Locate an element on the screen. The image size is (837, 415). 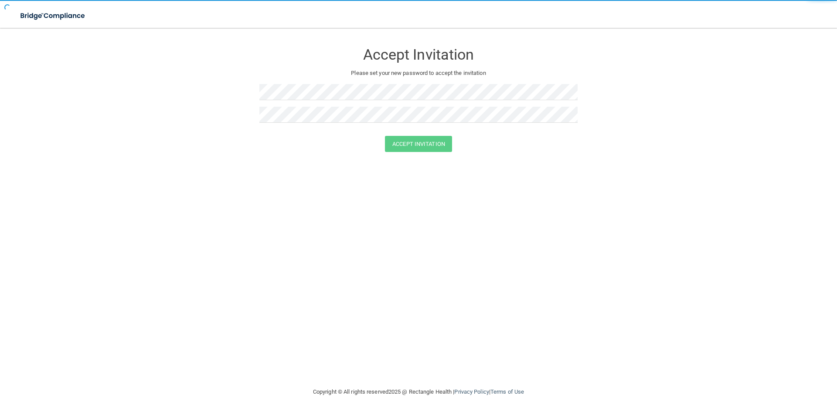
button: Accept Invitation is located at coordinates (418, 144).